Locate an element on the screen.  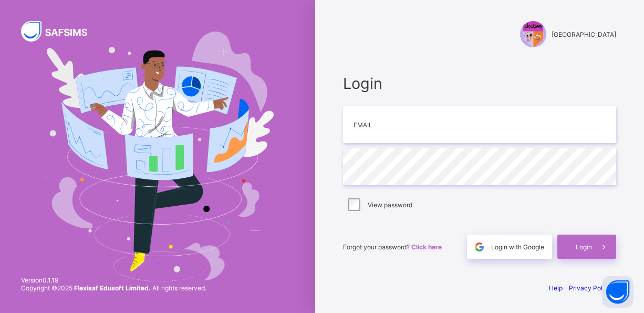
img: SAFSIMS Logo is located at coordinates (60, 31).